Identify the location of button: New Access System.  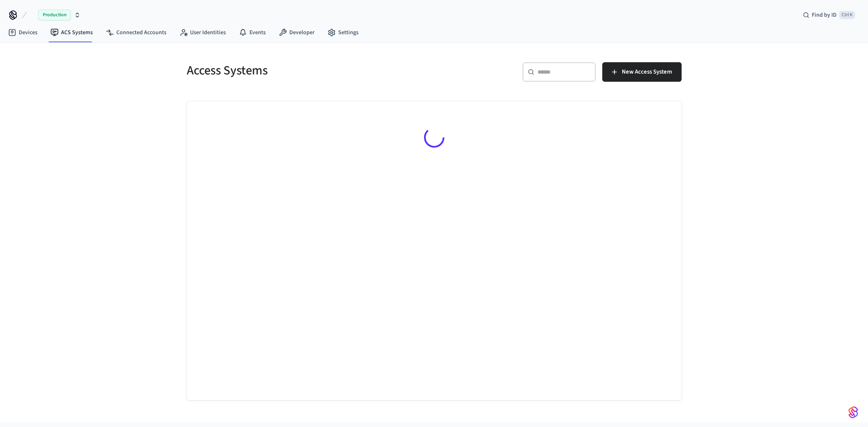
(641, 72).